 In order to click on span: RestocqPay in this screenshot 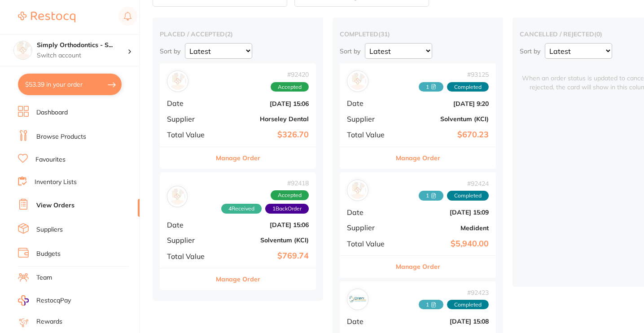, I will do `click(53, 300)`.